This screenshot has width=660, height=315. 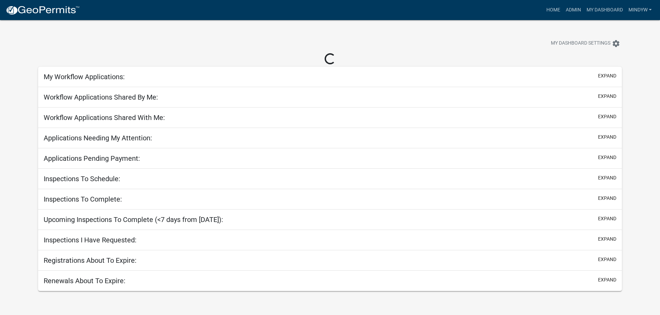 What do you see at coordinates (90, 261) in the screenshot?
I see `h5: Registrations About To Expire:` at bounding box center [90, 261].